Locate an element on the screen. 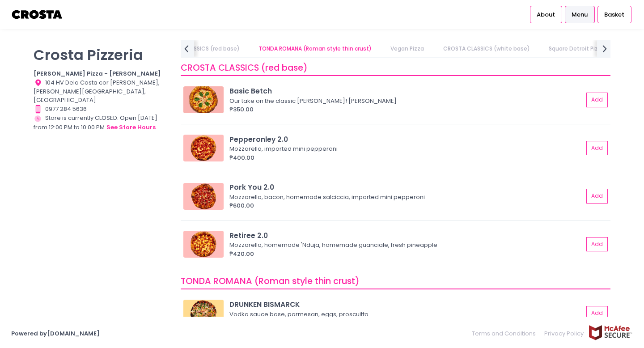 The image size is (644, 348). a: CROSTA CLASSICS (red base) is located at coordinates (199, 49).